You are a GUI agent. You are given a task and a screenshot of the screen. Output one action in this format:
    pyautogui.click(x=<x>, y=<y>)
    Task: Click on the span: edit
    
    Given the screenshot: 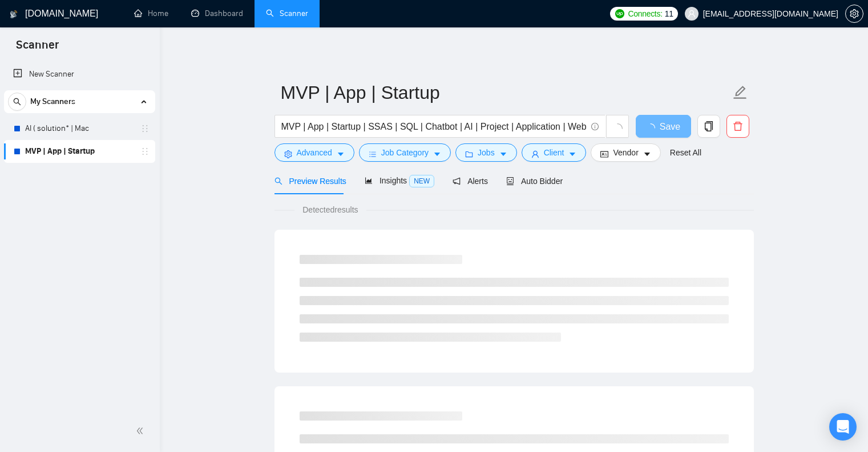 What is the action you would take?
    pyautogui.click(x=740, y=93)
    